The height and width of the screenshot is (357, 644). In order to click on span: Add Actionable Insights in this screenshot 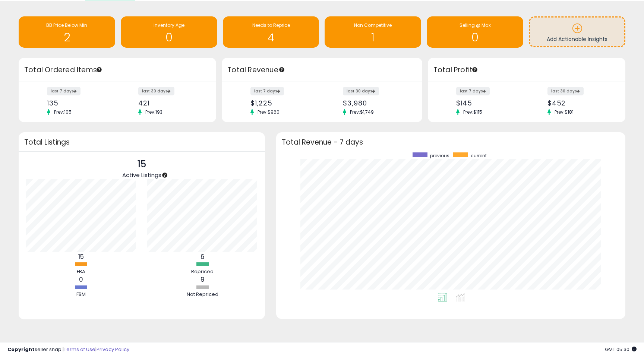, I will do `click(577, 39)`.